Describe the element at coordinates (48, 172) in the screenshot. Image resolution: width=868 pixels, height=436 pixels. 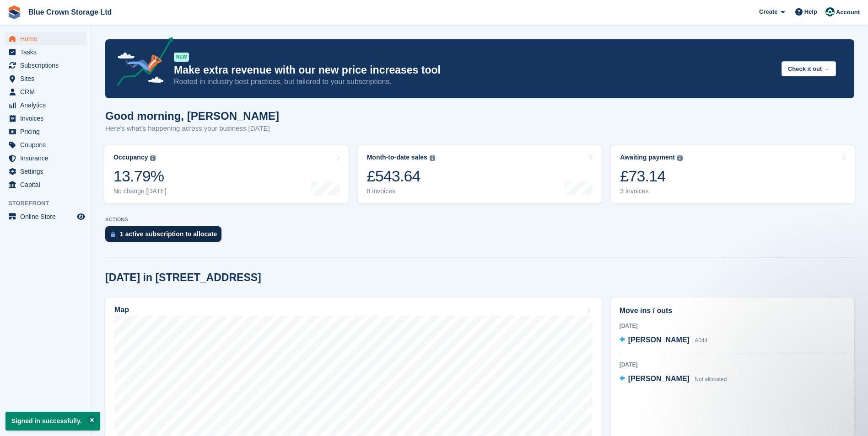
I see `span: Settings` at that location.